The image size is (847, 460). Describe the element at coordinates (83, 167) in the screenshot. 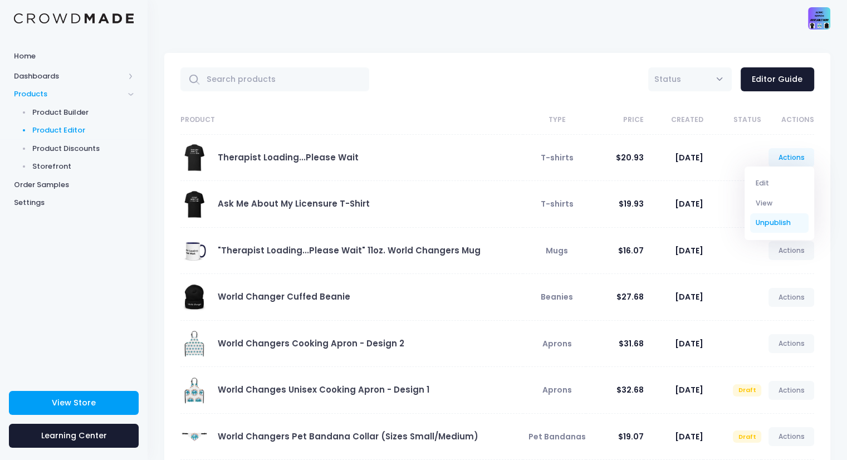

I see `span: Storefront` at that location.